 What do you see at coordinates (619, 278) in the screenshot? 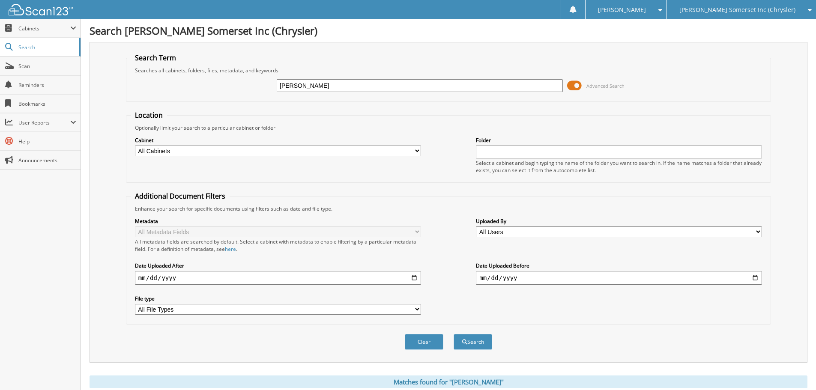
I see `input: end` at bounding box center [619, 278].